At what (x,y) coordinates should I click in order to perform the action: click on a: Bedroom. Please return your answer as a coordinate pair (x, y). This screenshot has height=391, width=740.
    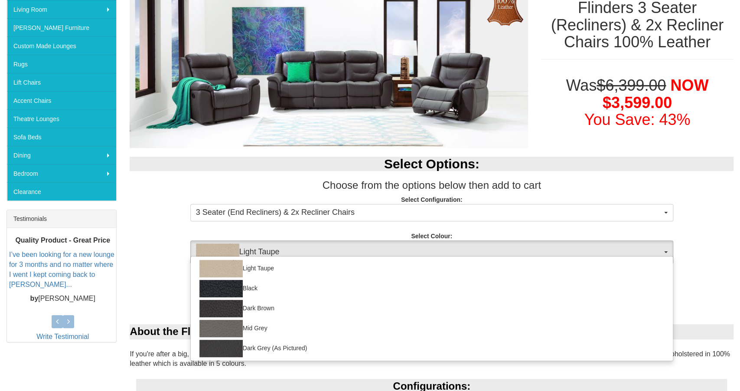
    Looking at the image, I should click on (62, 173).